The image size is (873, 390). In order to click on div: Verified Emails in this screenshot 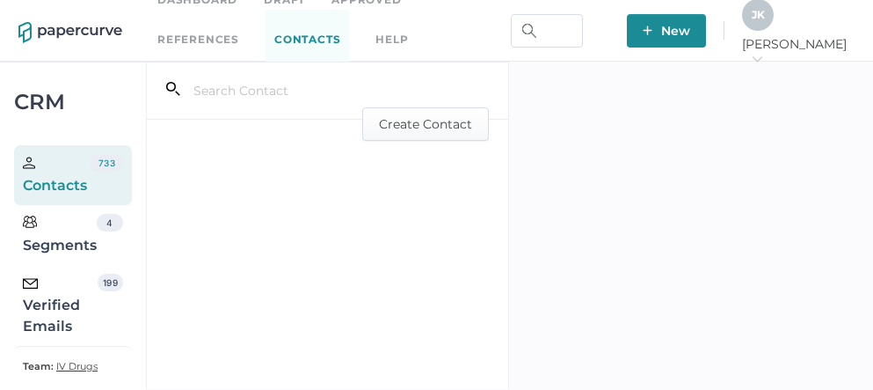, I will do `click(60, 305)`.